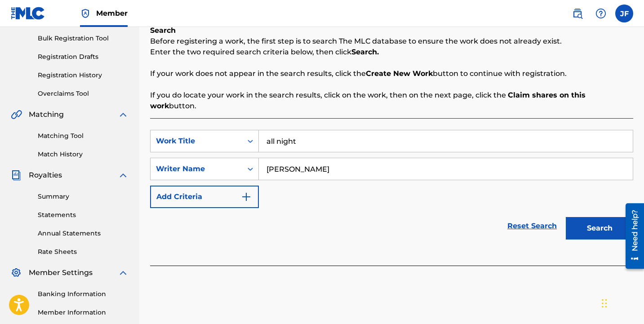 This screenshot has width=644, height=324. What do you see at coordinates (16, 115) in the screenshot?
I see `img: Matching` at bounding box center [16, 115].